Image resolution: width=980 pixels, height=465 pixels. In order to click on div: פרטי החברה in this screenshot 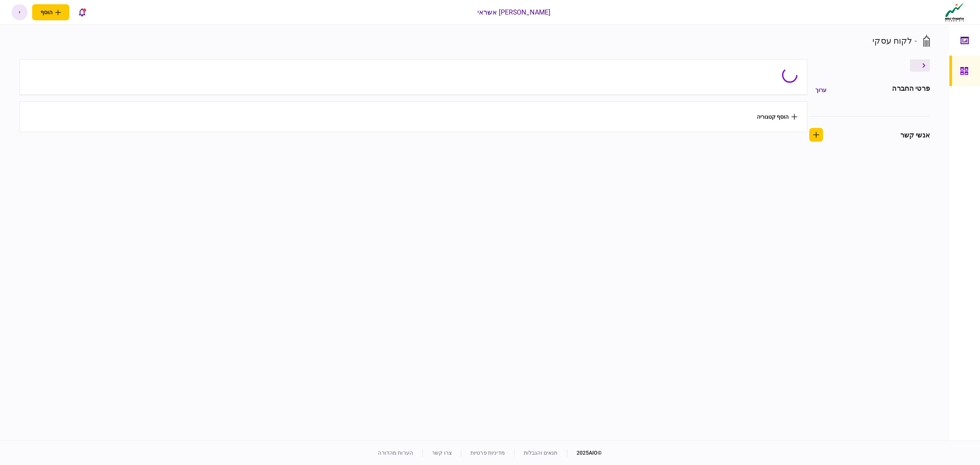, I will do `click(911, 90)`.